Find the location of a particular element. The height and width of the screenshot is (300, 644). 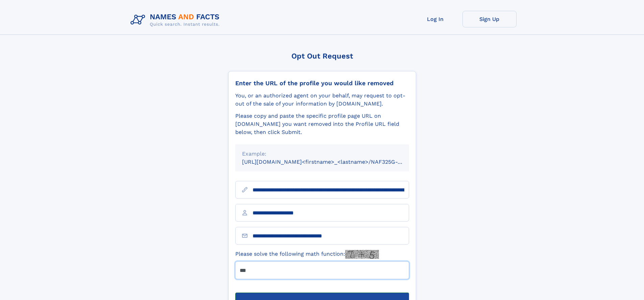

div: Opt Out Request is located at coordinates (322, 56).